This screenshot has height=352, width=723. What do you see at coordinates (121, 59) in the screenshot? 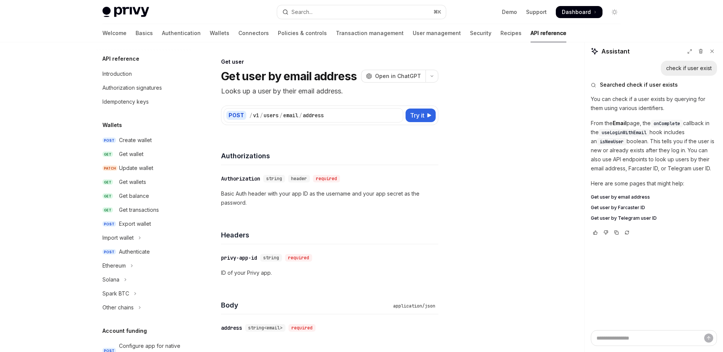
I see `h5: API reference` at bounding box center [121, 59].